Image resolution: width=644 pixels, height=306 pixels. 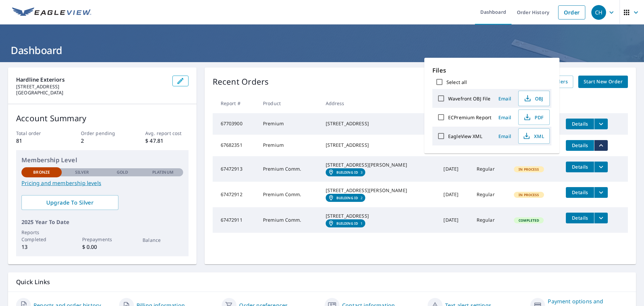 What do you see at coordinates (241, 82) in the screenshot?
I see `p: Recent Orders` at bounding box center [241, 82].